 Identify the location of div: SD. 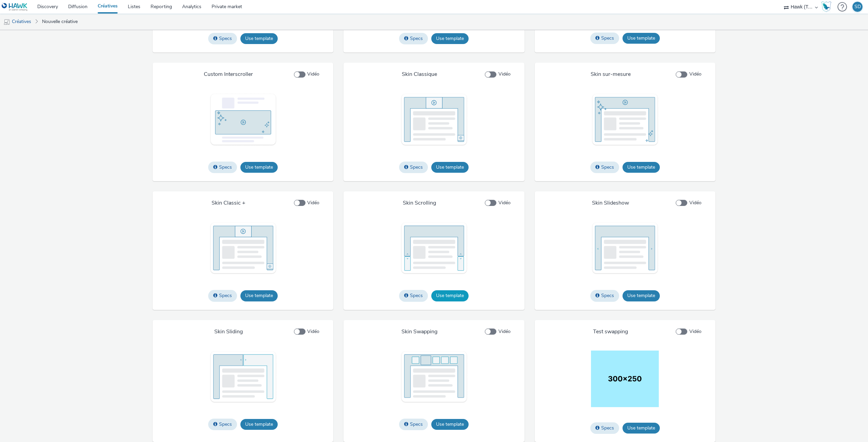
(857, 7).